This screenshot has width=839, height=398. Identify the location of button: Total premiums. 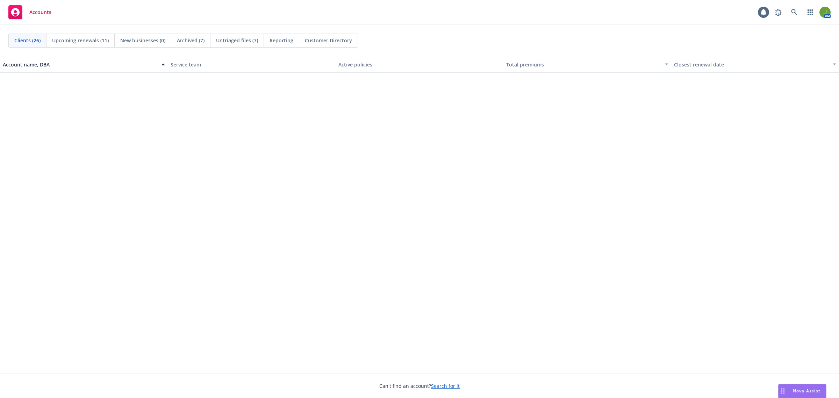
(587, 64).